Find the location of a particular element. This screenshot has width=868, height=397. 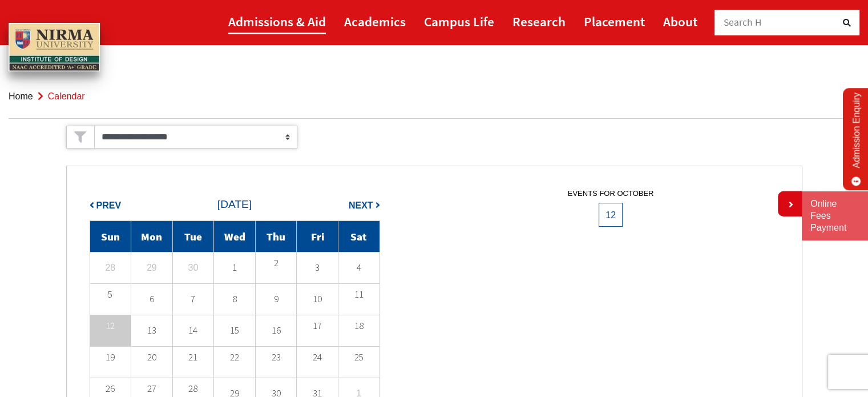

p: 19 is located at coordinates (111, 357).